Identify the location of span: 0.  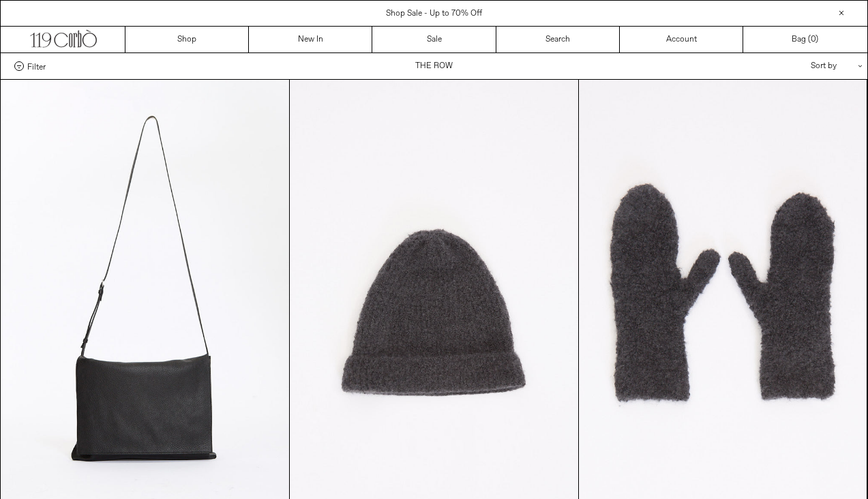
(813, 39).